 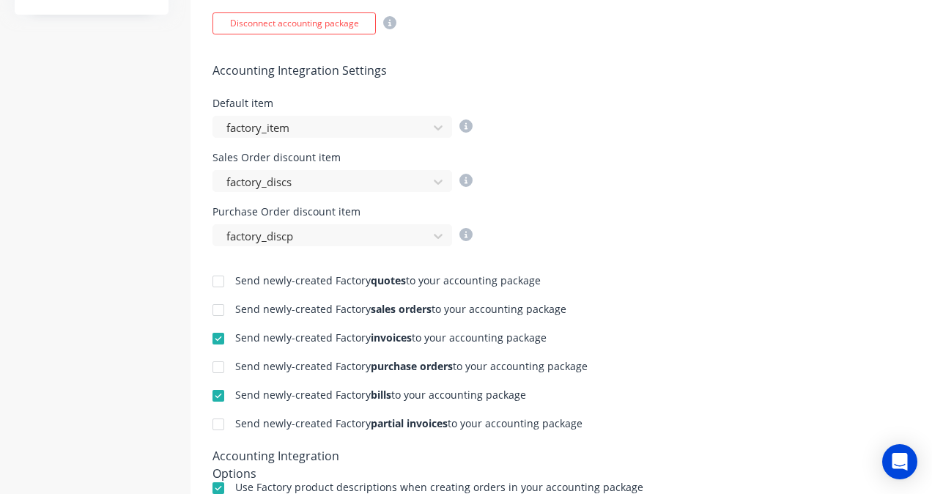 What do you see at coordinates (298, 457) in the screenshot?
I see `div: Accounting Integration Options` at bounding box center [298, 457].